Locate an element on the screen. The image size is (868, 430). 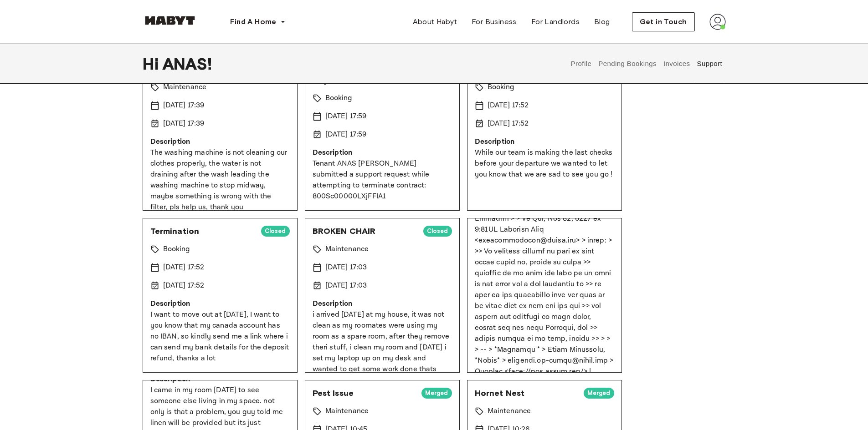
span: For Business is located at coordinates (494, 22).